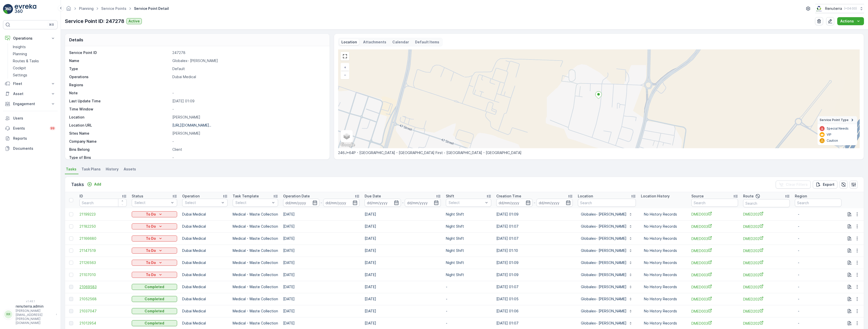  What do you see at coordinates (34, 138) in the screenshot?
I see `p: Reports` at bounding box center [34, 138].